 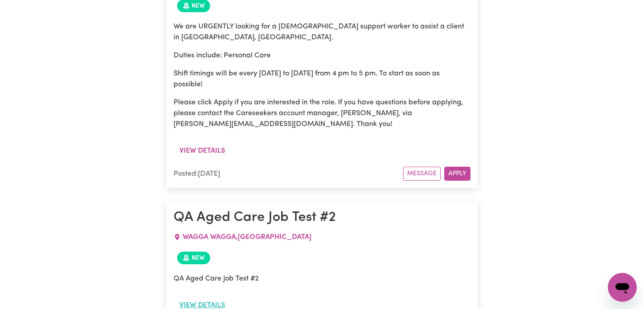 What do you see at coordinates (422, 174) in the screenshot?
I see `button: Message` at bounding box center [422, 174].